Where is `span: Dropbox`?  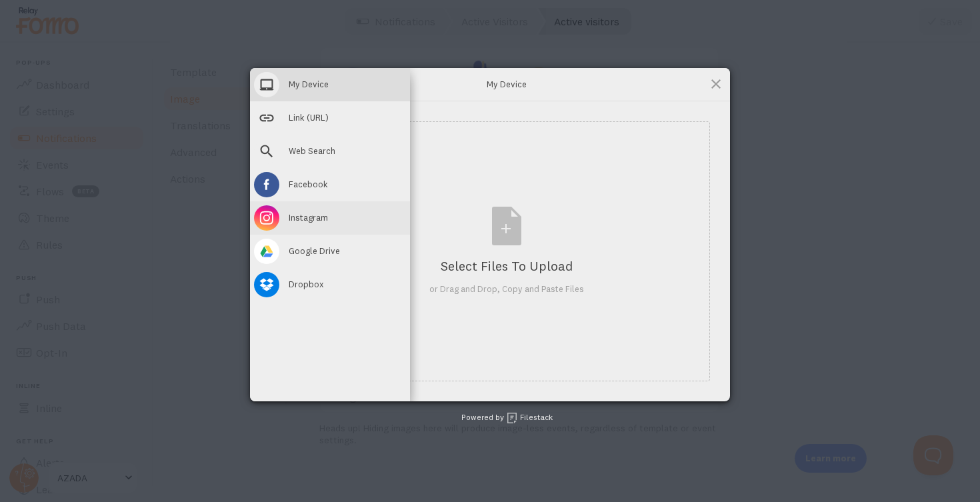 span: Dropbox is located at coordinates (306, 284).